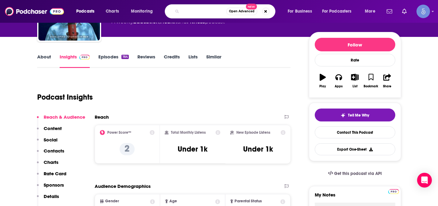  Describe the element at coordinates (123, 186) in the screenshot. I see `h2: Audience Demographics` at that location.